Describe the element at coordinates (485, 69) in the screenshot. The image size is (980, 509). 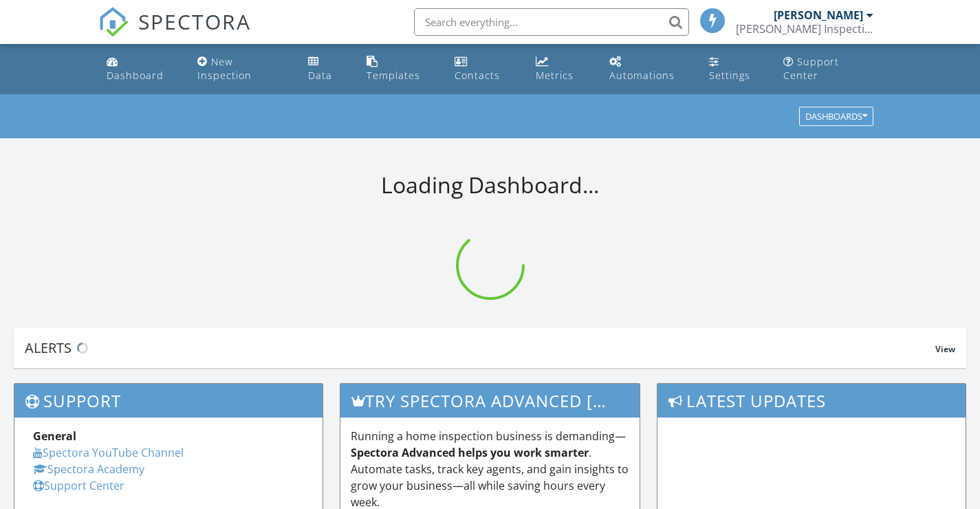
I see `a: Contacts` at that location.